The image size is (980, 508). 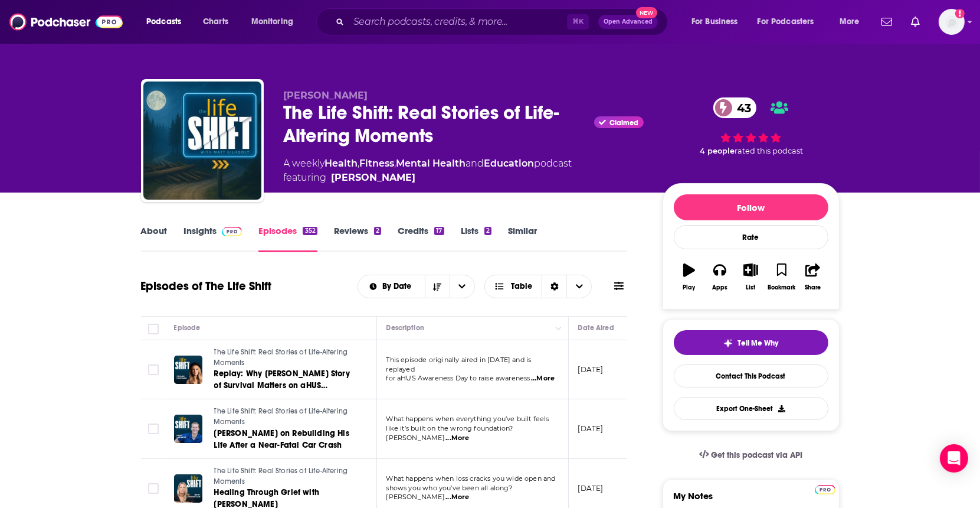 I want to click on a: Matt Gilhooly, so click(x=374, y=178).